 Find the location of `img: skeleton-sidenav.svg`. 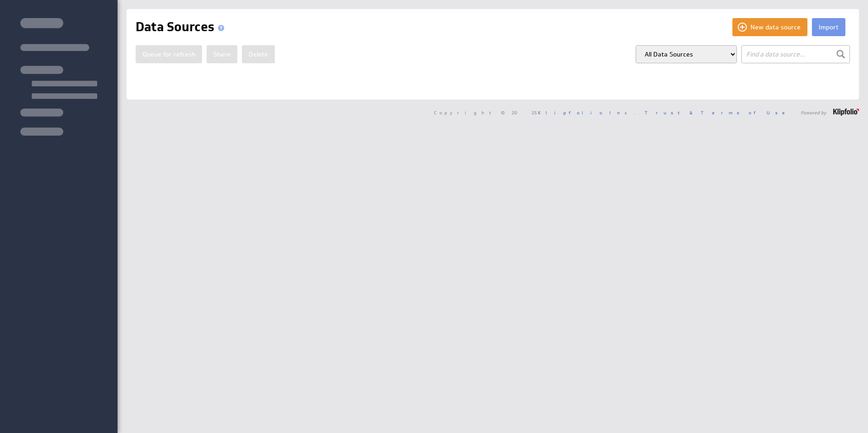

img: skeleton-sidenav.svg is located at coordinates (58, 76).